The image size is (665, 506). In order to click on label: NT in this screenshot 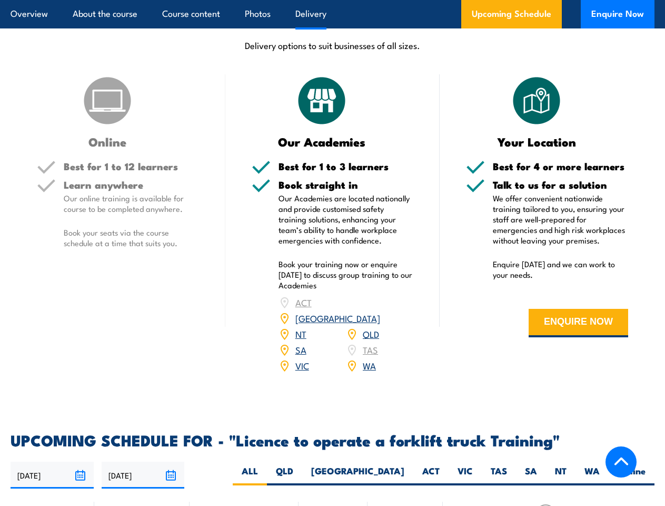, I will do `click(561, 475)`.